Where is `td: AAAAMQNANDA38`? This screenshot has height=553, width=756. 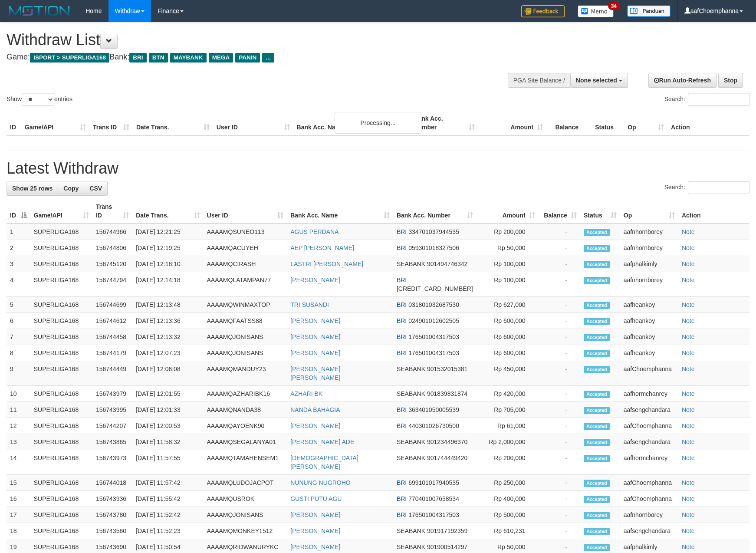 td: AAAAMQNANDA38 is located at coordinates (245, 410).